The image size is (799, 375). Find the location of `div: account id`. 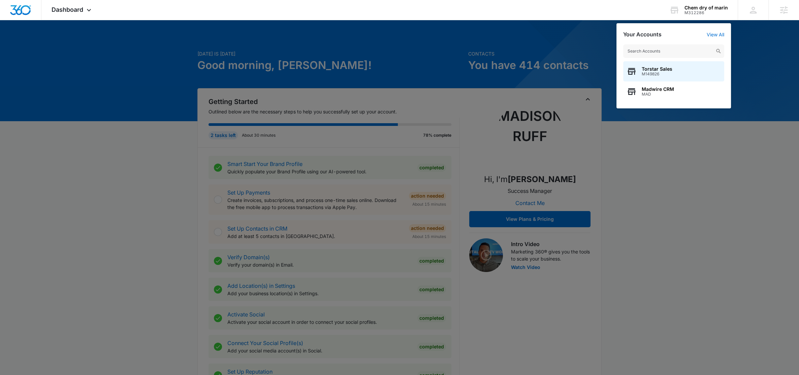

div: account id is located at coordinates (706, 13).